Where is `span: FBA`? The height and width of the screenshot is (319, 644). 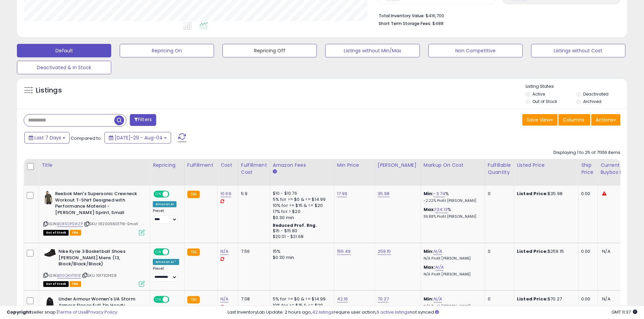 span: FBA is located at coordinates (75, 284).